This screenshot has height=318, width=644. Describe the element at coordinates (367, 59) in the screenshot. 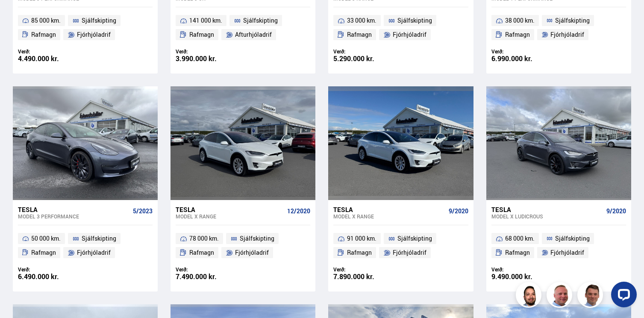

I see `div: 5.290.000 kr.` at that location.